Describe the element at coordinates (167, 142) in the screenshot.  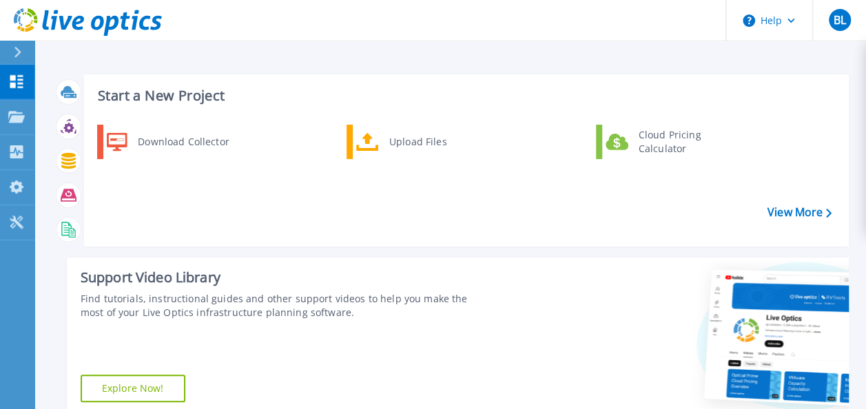
I see `a: Download Collector` at that location.